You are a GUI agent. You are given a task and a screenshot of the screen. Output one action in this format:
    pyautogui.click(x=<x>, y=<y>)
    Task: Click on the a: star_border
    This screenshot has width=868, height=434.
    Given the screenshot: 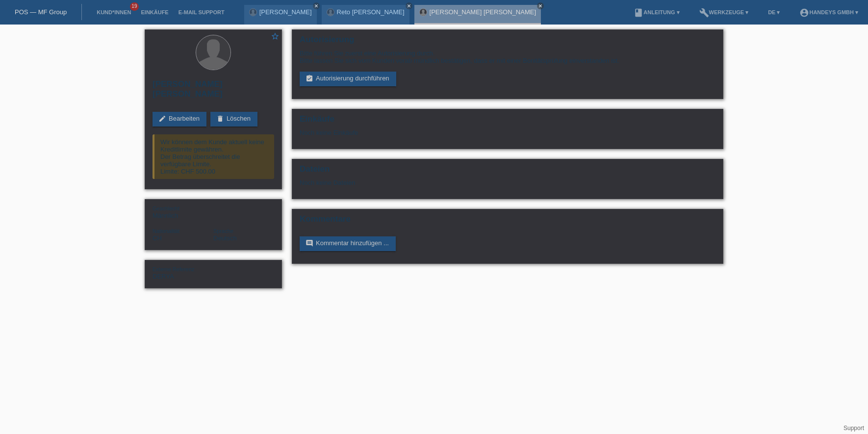 What is the action you would take?
    pyautogui.click(x=275, y=37)
    